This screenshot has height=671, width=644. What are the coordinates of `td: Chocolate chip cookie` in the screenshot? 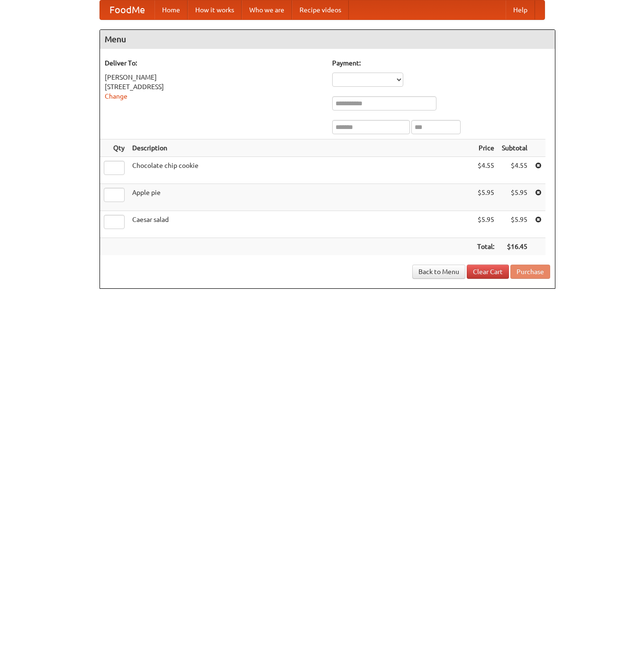 It's located at (301, 170).